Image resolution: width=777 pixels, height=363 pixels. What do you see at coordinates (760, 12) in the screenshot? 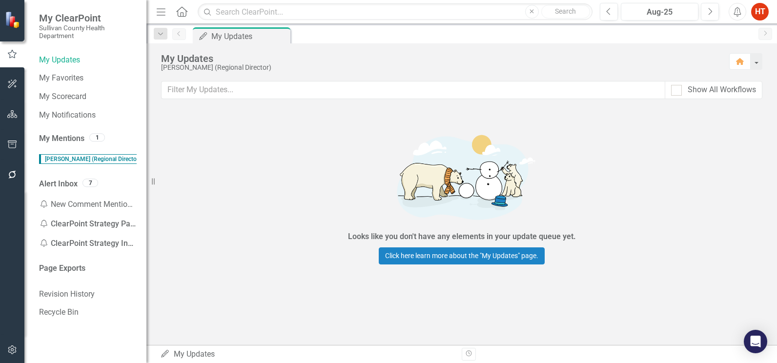
I see `button: HT` at bounding box center [760, 12].